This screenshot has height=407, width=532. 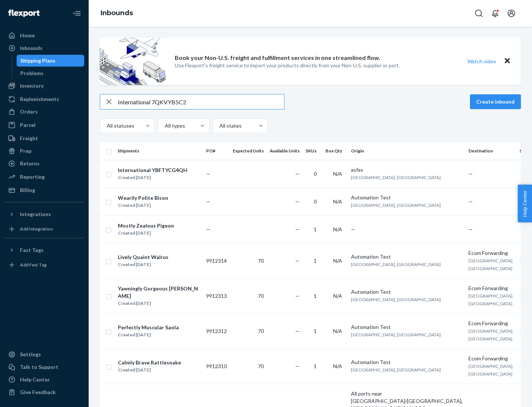 What do you see at coordinates (159, 151) in the screenshot?
I see `th: Shipments` at bounding box center [159, 151].